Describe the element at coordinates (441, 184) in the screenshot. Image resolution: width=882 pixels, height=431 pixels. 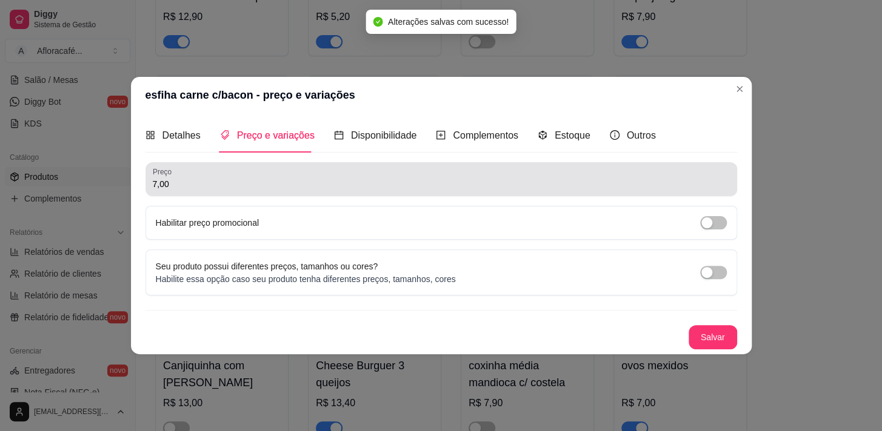
I see `input: Preço` at that location.